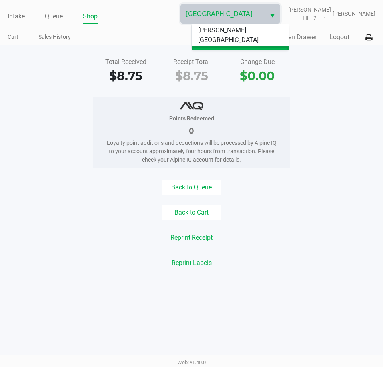 The width and height of the screenshot is (383, 367). Describe the element at coordinates (125, 62) in the screenshot. I see `div: Total Received` at that location.